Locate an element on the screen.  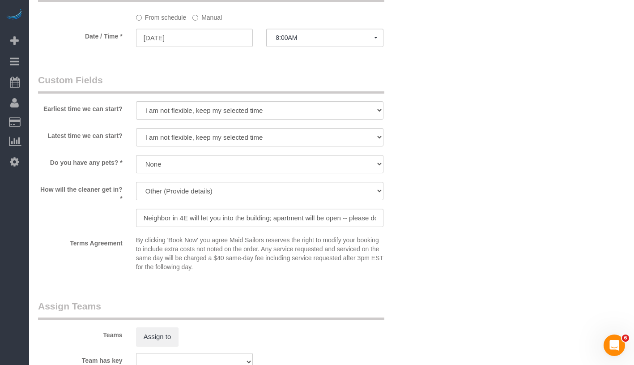
img: Automaid Logo is located at coordinates (14, 15).